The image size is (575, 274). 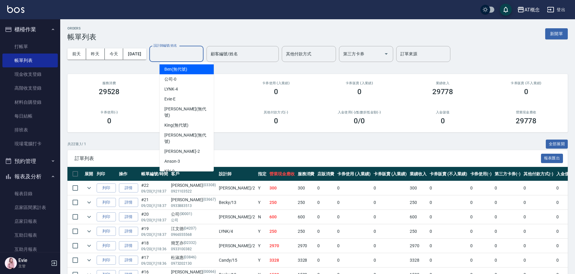 I want to click on a: 新開單, so click(x=557, y=33).